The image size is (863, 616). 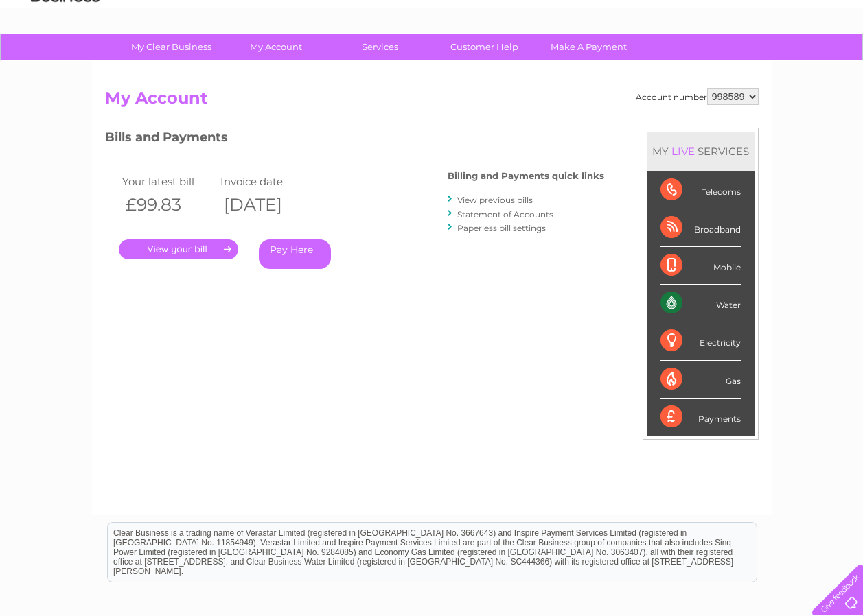 I want to click on a: Customer Help, so click(x=484, y=46).